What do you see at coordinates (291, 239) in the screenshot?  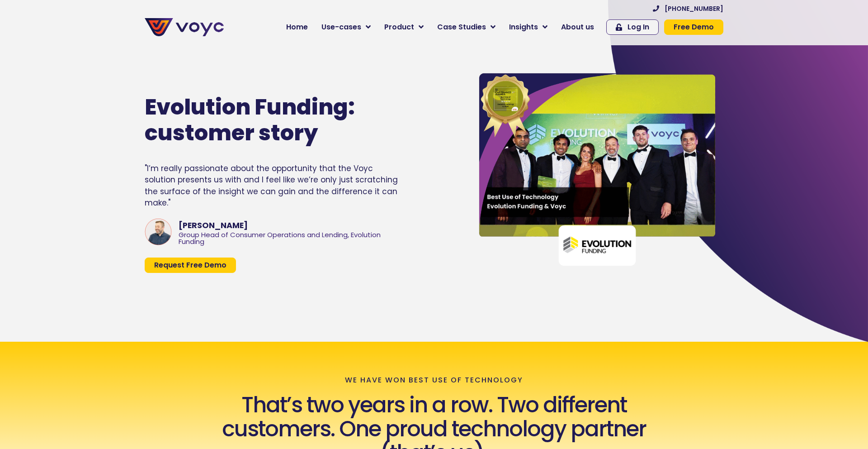 I see `div: Group Head of Consumer Operations and Lending, Evolution Funding` at bounding box center [291, 239].